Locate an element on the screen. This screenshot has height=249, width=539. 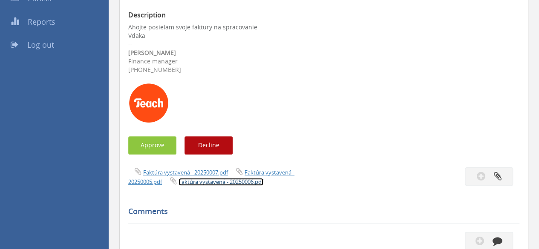
div: Finance manager is located at coordinates (324, 61).